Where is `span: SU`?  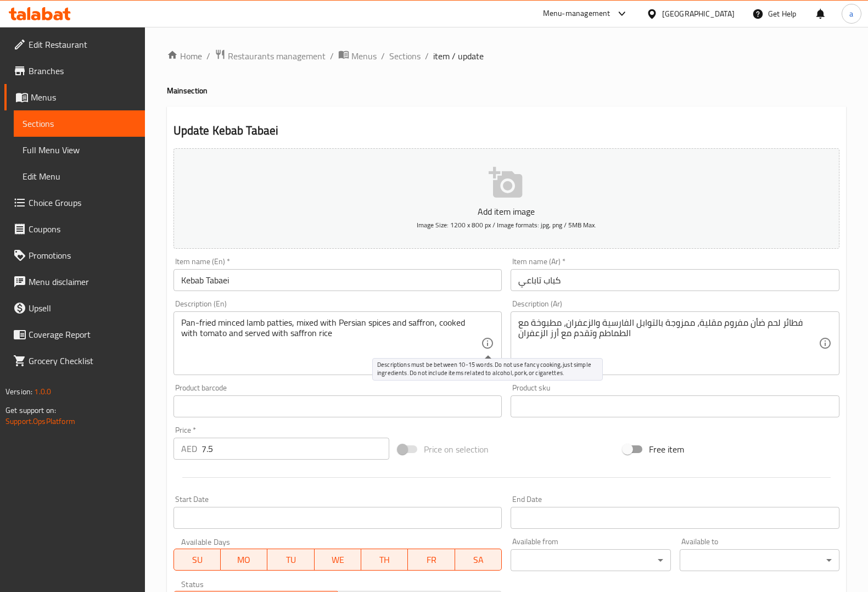
span: SU is located at coordinates (197, 559).